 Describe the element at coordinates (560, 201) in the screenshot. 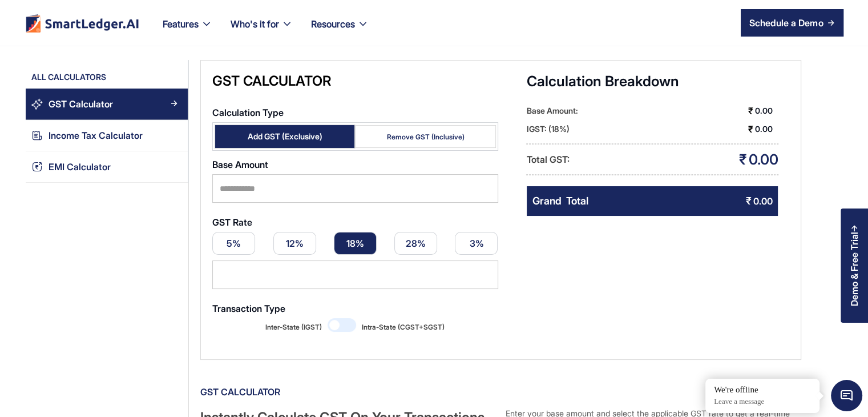

I see `div: Grand Total` at that location.